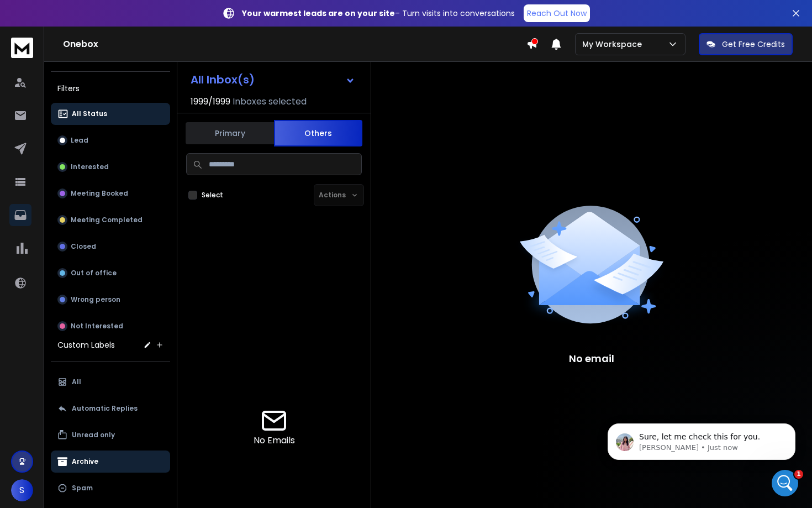 This screenshot has height=508, width=812. What do you see at coordinates (110, 326) in the screenshot?
I see `button: Not Interested` at bounding box center [110, 326].